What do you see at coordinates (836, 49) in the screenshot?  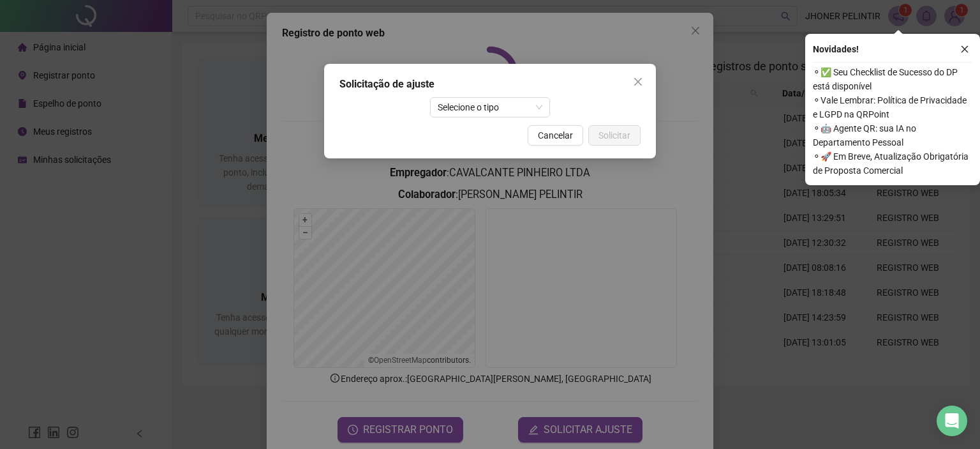 I see `span: Novidades !` at bounding box center [836, 49].